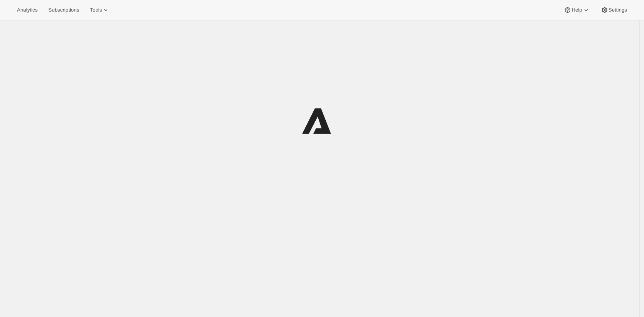 The image size is (644, 317). I want to click on span: Subscriptions, so click(63, 10).